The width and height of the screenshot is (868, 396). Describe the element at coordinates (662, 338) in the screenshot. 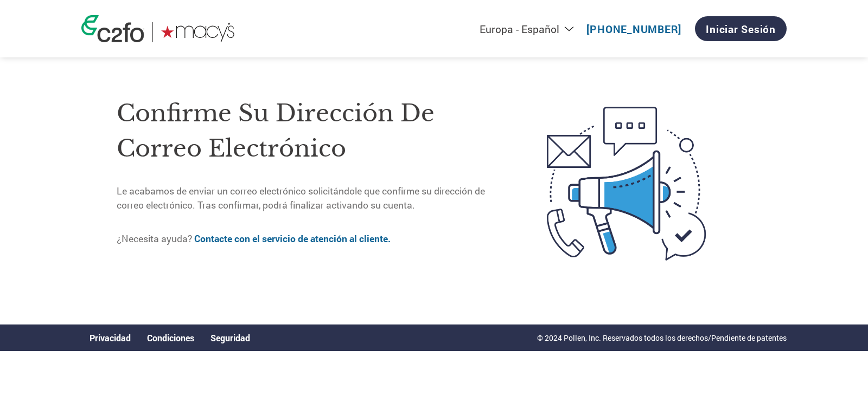

I see `p: © 2024 Pollen, Inc. Reservados todos los derechos/Pendiente de patentes` at that location.